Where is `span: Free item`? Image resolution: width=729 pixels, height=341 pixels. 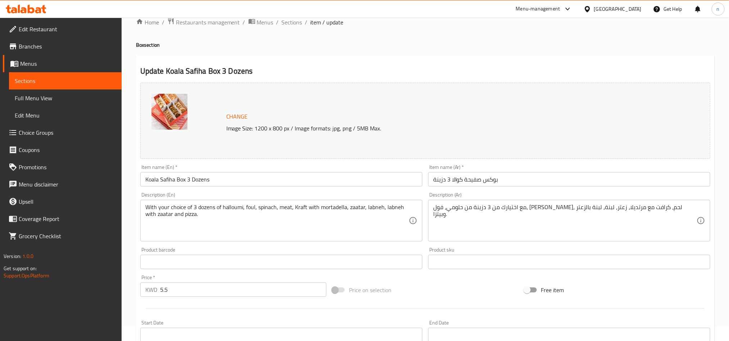
span: Free item is located at coordinates (552, 290).